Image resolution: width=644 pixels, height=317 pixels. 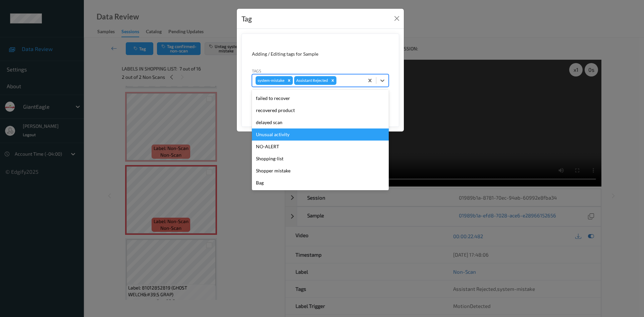 What do you see at coordinates (333, 81) in the screenshot?
I see `div: Remove Assistant Rejected` at bounding box center [333, 81].